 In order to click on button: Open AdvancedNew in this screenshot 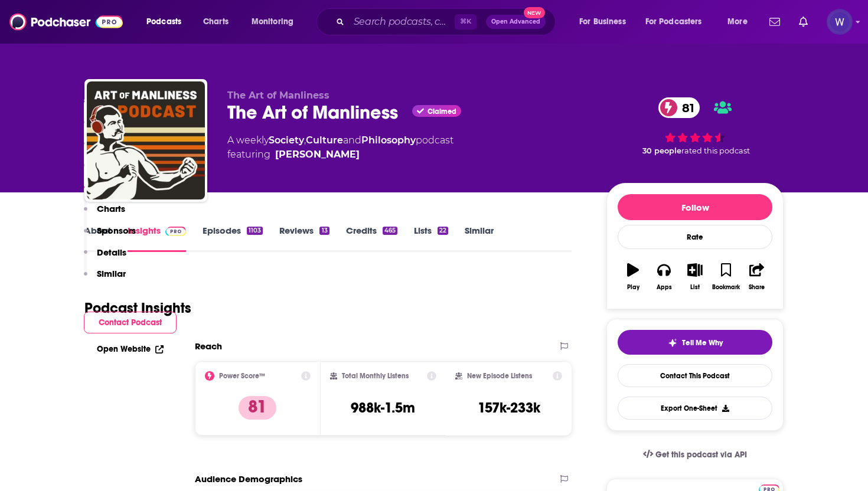, I will do `click(515, 21)`.